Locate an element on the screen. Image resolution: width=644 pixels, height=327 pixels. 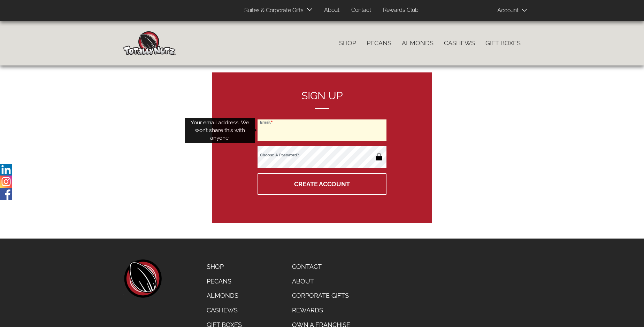
a: Corporate Gifts is located at coordinates (321, 296).